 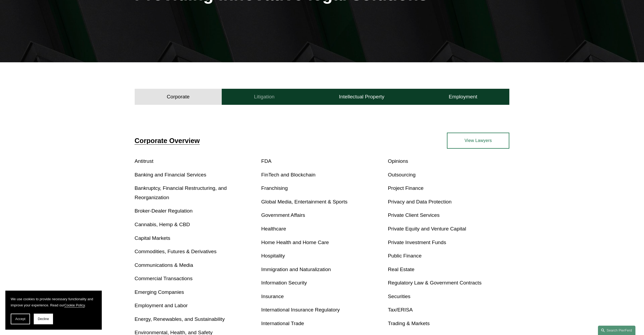 I want to click on a: FinTech and Blockchain, so click(x=288, y=175).